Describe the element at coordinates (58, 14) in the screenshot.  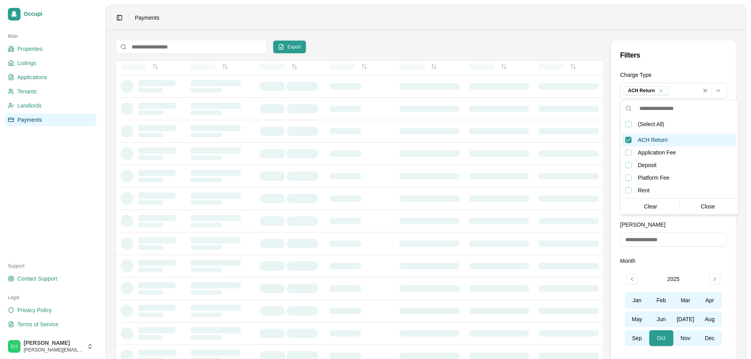
I see `span: Occupi` at that location.